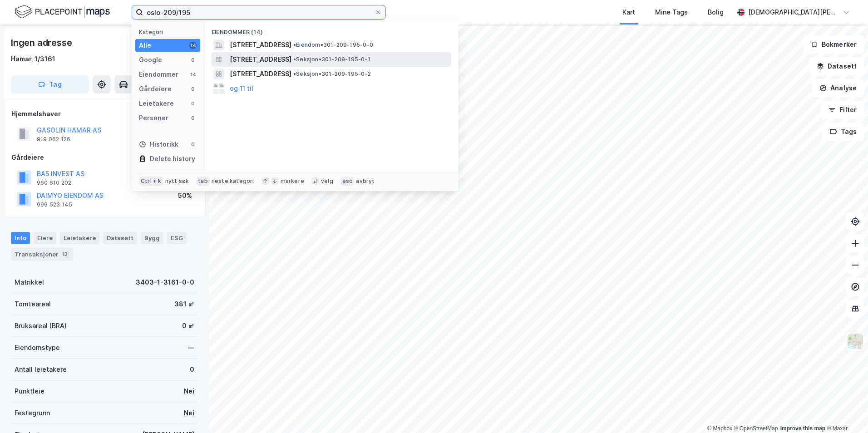  What do you see at coordinates (145, 45) in the screenshot?
I see `div: Alle` at bounding box center [145, 45].